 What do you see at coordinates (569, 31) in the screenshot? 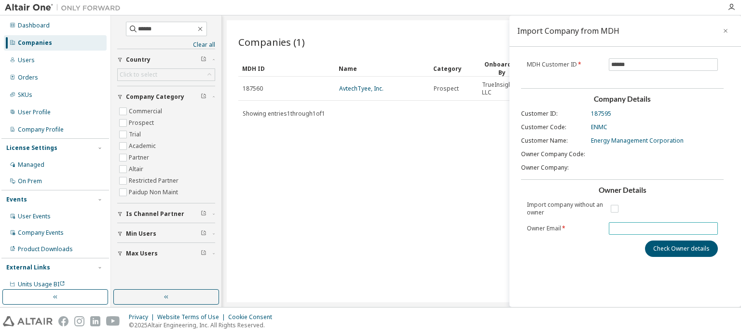
I see `div: Import Company from MDH` at bounding box center [569, 31].